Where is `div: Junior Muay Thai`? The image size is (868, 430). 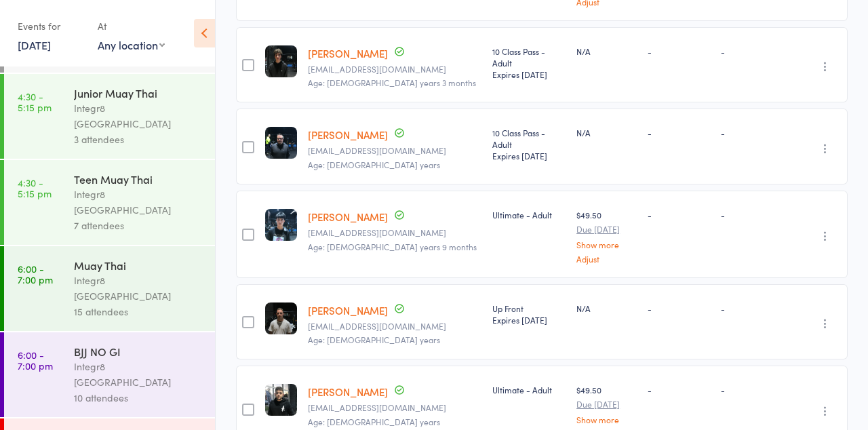 div: Junior Muay Thai is located at coordinates (138, 93).